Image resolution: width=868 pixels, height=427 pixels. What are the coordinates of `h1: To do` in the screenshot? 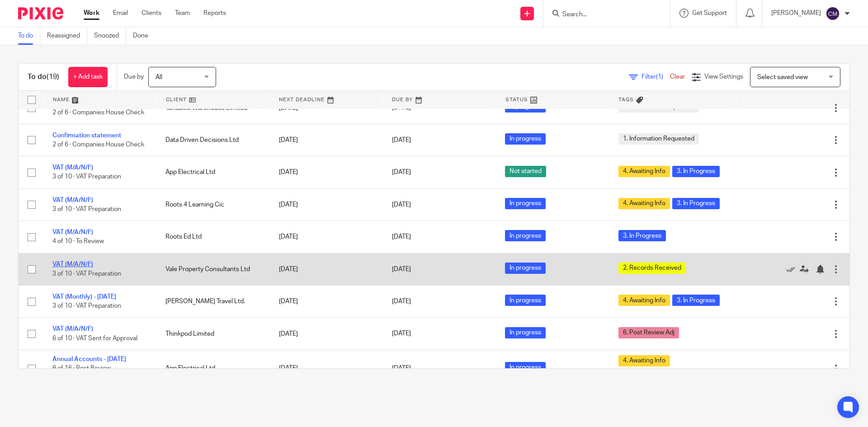 It's located at (44, 77).